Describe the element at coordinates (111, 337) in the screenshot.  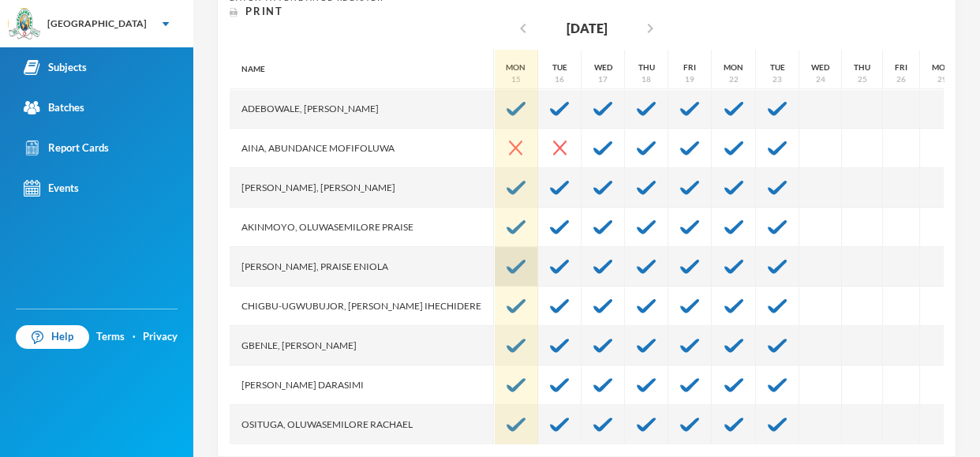
I see `a: Terms` at that location.